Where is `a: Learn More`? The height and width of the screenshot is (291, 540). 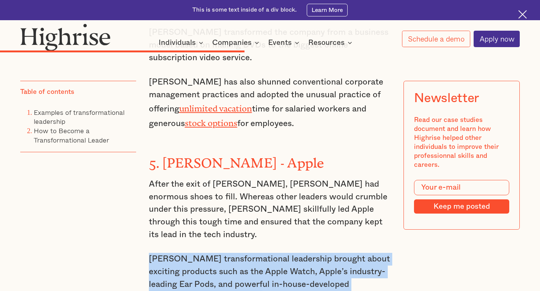 a: Learn More is located at coordinates (327, 10).